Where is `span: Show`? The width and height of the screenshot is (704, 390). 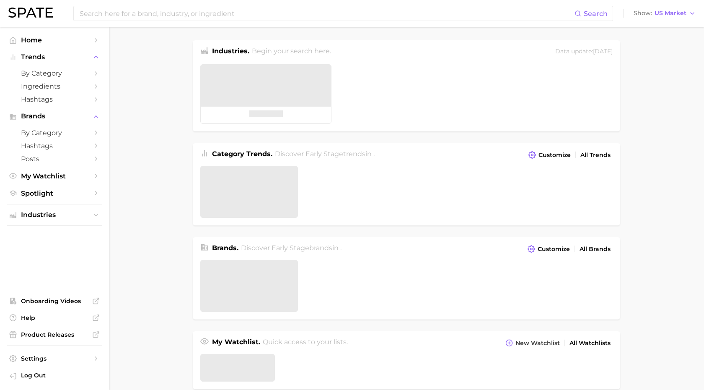 span: Show is located at coordinates (643, 13).